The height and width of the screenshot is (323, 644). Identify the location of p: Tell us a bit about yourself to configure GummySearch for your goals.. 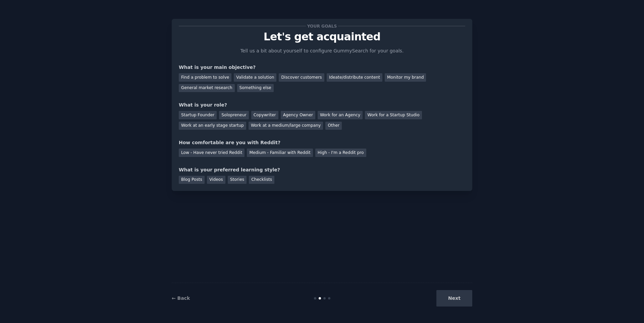
(322, 51).